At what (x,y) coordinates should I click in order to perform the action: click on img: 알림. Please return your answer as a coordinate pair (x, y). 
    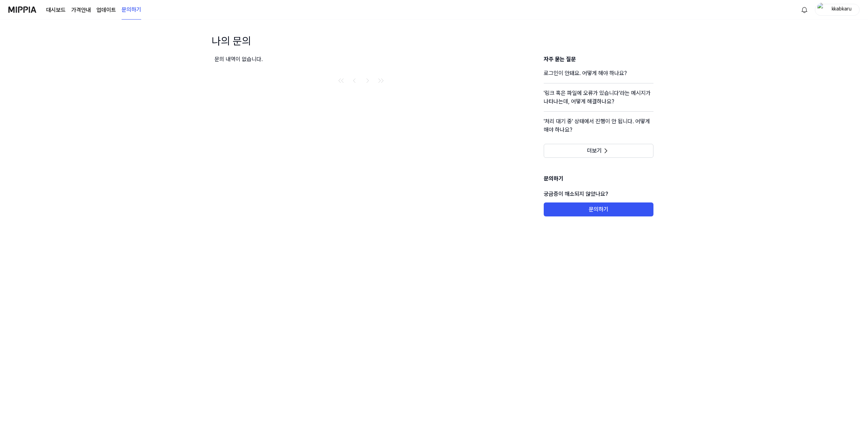
    Looking at the image, I should click on (804, 10).